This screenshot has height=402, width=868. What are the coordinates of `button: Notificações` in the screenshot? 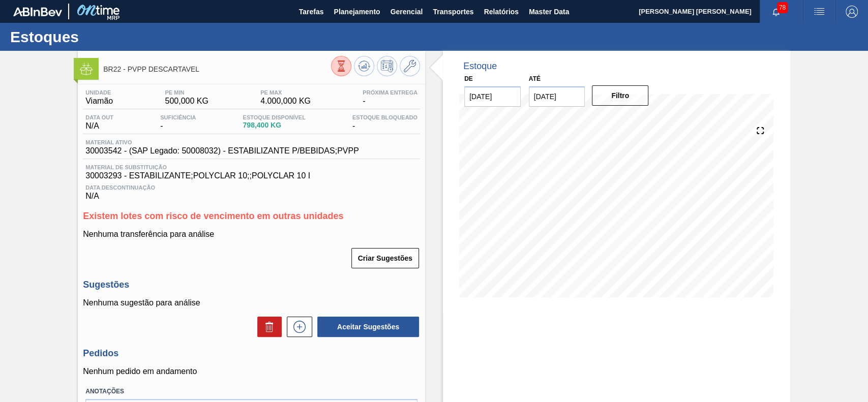 It's located at (776, 12).